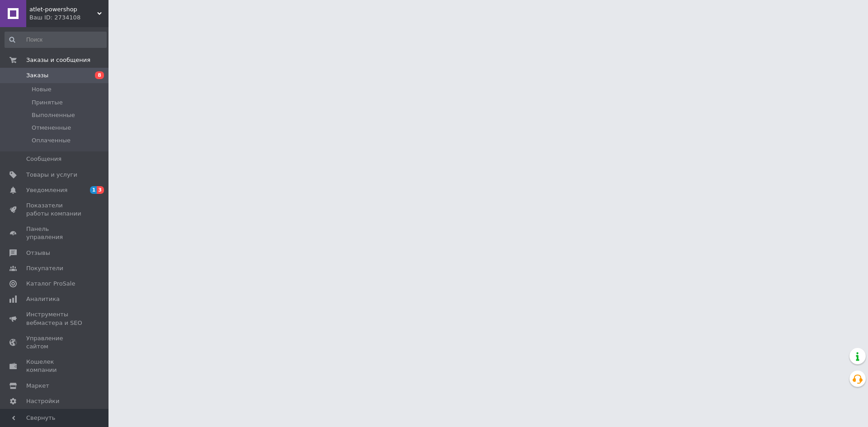 This screenshot has width=868, height=427. What do you see at coordinates (63, 10) in the screenshot?
I see `span: atlet-powershop` at bounding box center [63, 10].